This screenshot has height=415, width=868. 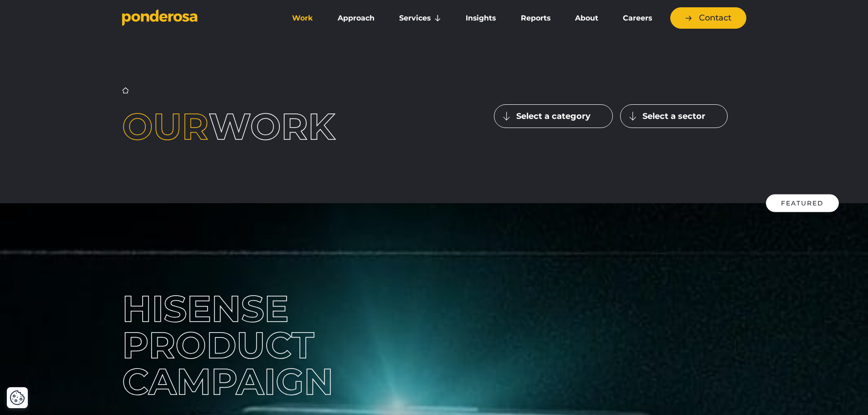 What do you see at coordinates (708, 18) in the screenshot?
I see `a: Contact` at bounding box center [708, 18].